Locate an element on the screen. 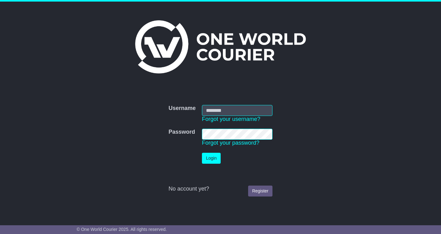  button: Login is located at coordinates (211, 158).